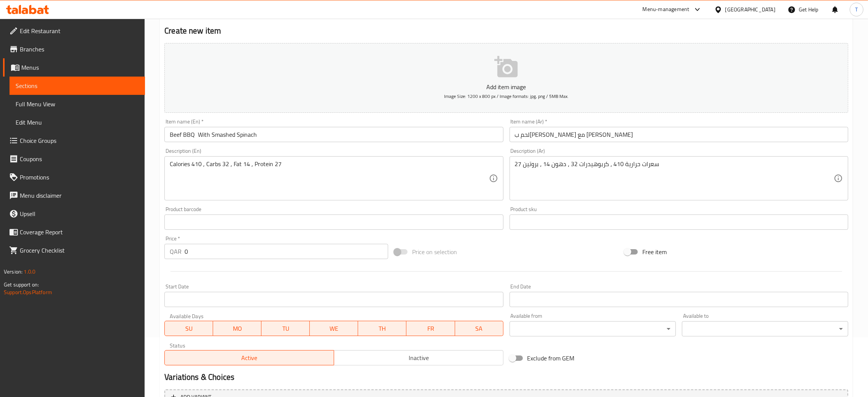  I want to click on textarea: سعرات حرارية 410 ، كربوهيدرات 32 ، دهون 14 ، بروتين 27, so click(675, 178).